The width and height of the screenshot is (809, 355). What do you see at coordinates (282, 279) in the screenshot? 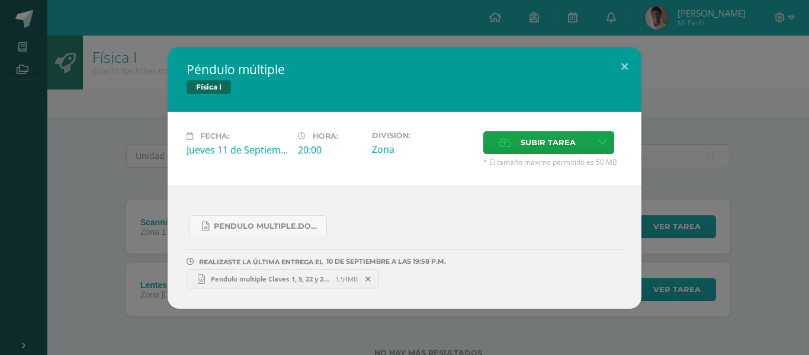
I see `a: Pendulo multiple Claves 1, 5, 22 y 23.docx 1.54MB` at bounding box center [282, 279].